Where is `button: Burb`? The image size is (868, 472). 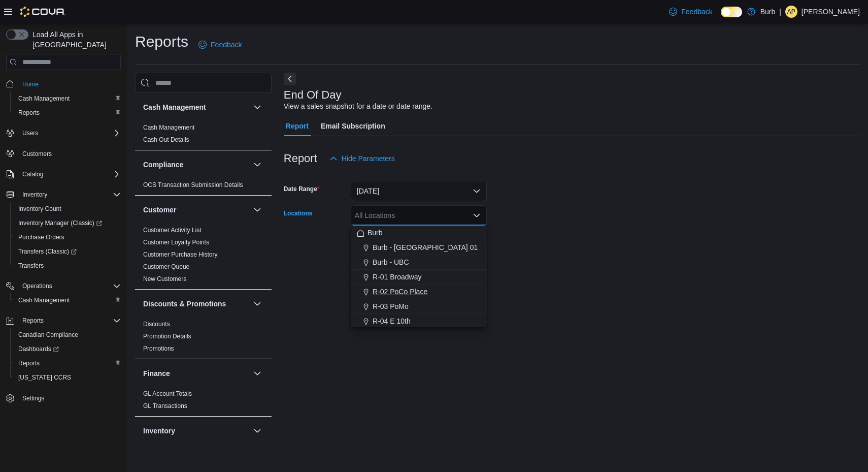
button: Burb is located at coordinates (419, 233).